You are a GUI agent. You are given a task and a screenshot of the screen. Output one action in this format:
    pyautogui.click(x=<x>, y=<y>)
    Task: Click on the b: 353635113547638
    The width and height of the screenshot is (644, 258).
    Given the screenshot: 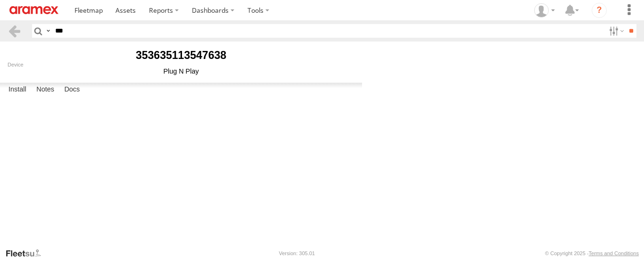 What is the action you would take?
    pyautogui.click(x=181, y=55)
    